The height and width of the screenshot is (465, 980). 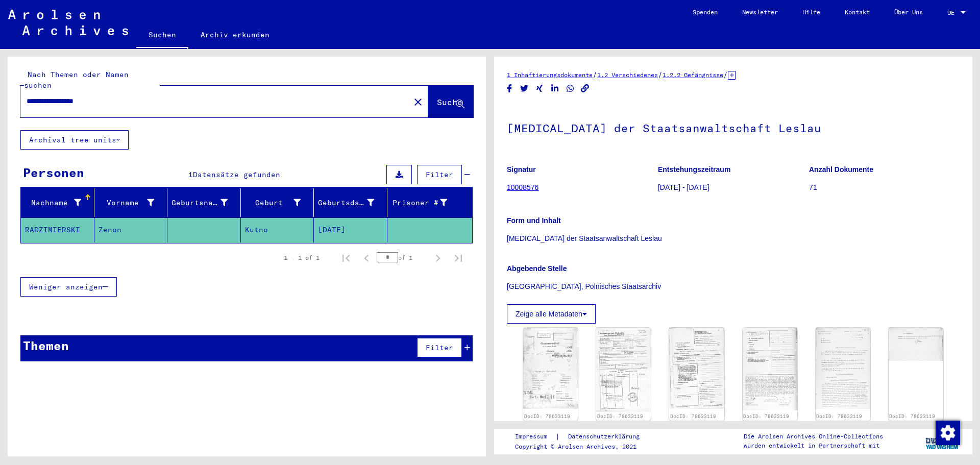 I want to click on span: 1, so click(x=190, y=175).